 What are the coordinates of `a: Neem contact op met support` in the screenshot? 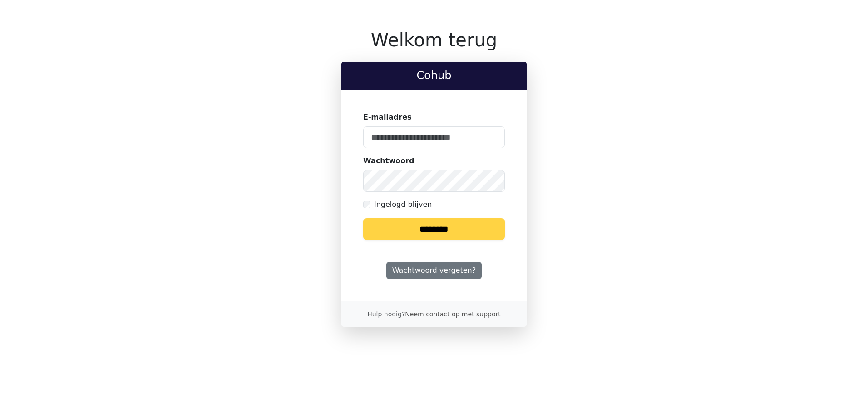 It's located at (452, 314).